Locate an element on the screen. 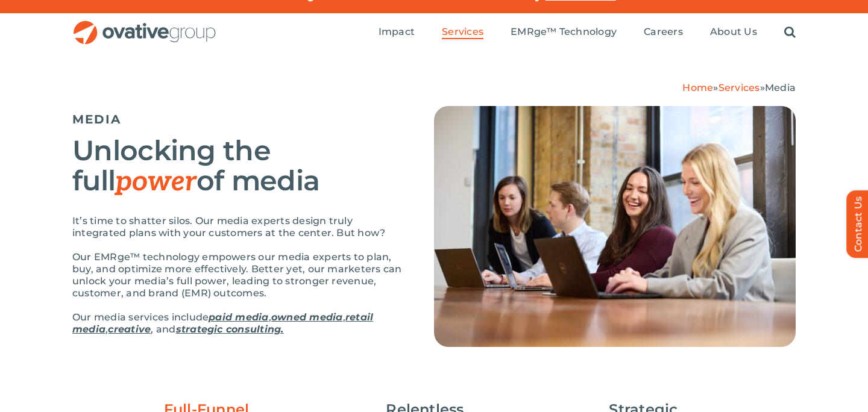 The height and width of the screenshot is (412, 868). a: creative is located at coordinates (129, 329).